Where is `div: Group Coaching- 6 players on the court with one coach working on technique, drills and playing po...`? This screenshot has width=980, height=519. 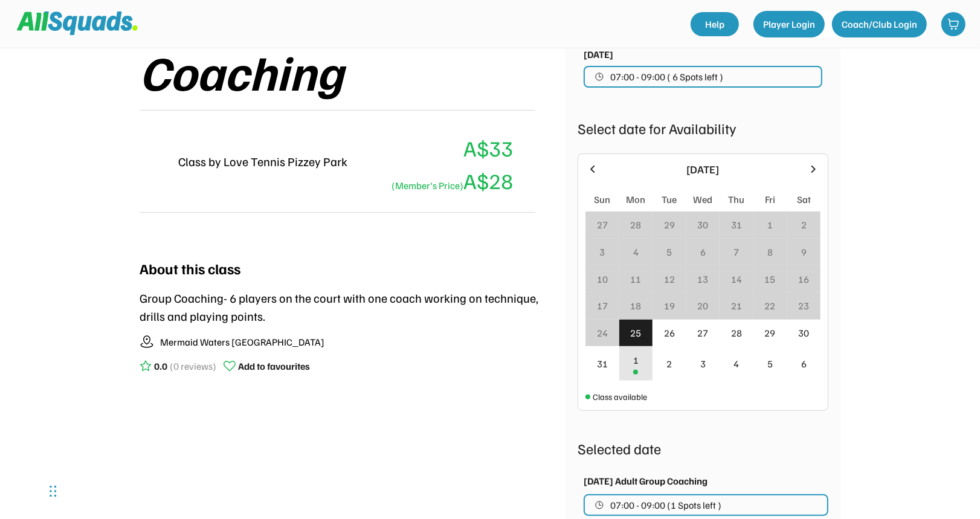
div: Group Coaching- 6 players on the court with one coach working on technique, drills and playing po... is located at coordinates (352, 307).